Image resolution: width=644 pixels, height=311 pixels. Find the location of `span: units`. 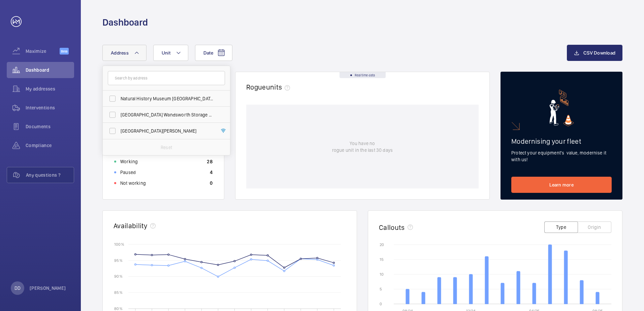

span: units is located at coordinates (279, 87).